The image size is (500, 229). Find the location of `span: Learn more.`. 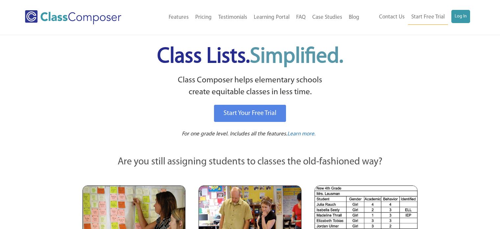

span: Learn more. is located at coordinates (302, 134).